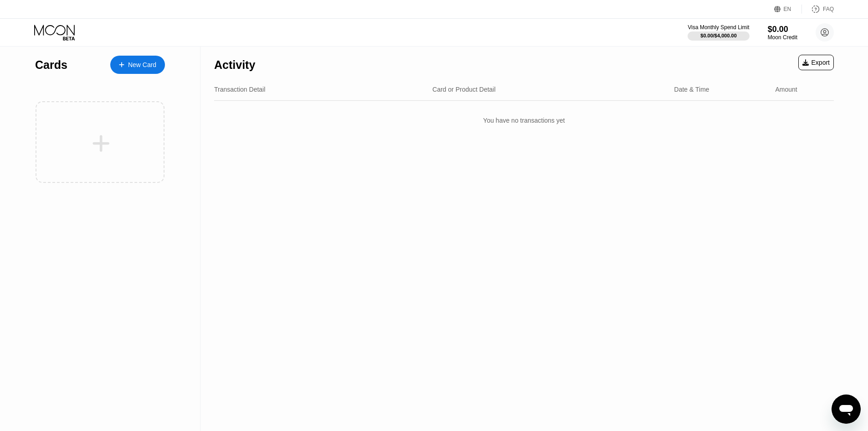  What do you see at coordinates (524, 121) in the screenshot?
I see `div: You have no transactions yet` at bounding box center [524, 121].